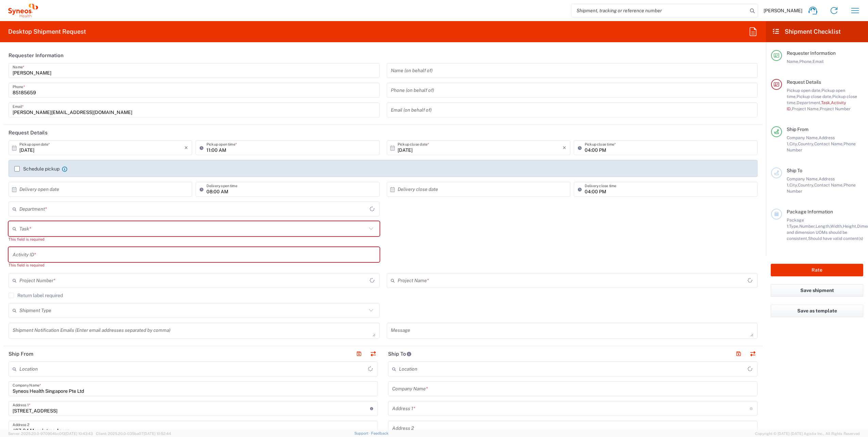 This screenshot has width=868, height=437. Describe the element at coordinates (133, 433) in the screenshot. I see `span: Client: 2025.20.0-035ba07` at that location.